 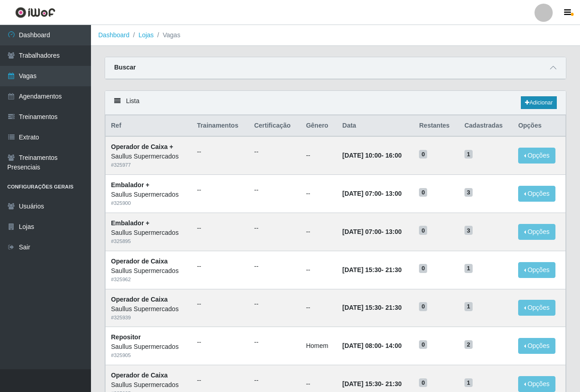 What do you see at coordinates (148, 241) in the screenshot?
I see `div: # 325895` at bounding box center [148, 241].